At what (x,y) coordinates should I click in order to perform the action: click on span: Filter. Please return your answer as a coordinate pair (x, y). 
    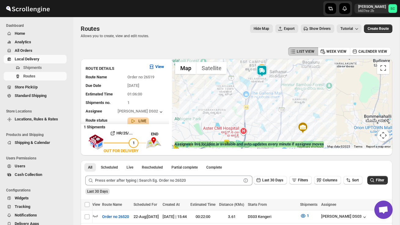
    Looking at the image, I should click on (379, 180).